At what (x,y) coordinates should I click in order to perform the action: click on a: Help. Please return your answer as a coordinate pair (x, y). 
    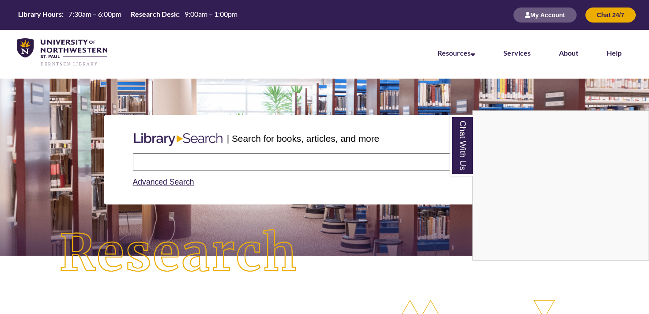
    Looking at the image, I should click on (614, 53).